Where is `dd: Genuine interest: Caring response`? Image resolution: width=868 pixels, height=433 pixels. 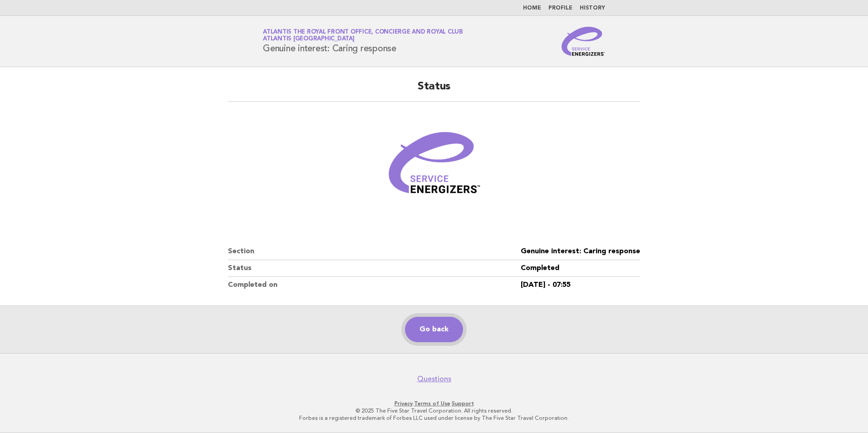
dd: Genuine interest: Caring response is located at coordinates (580, 251).